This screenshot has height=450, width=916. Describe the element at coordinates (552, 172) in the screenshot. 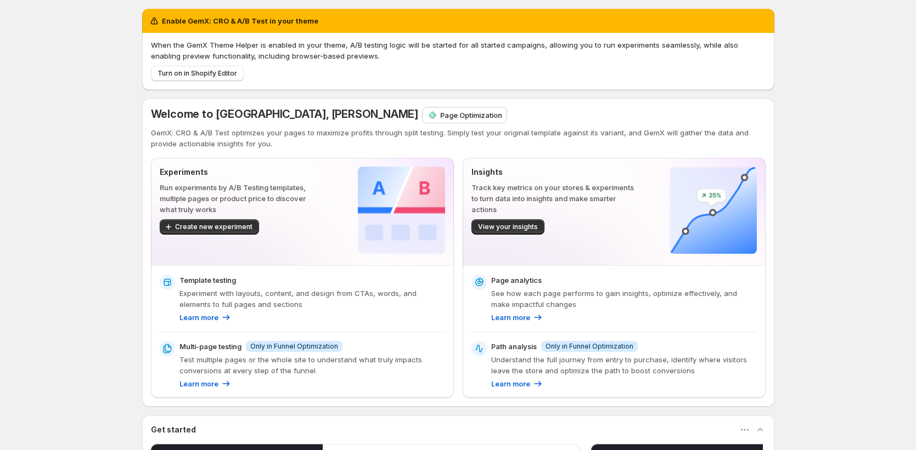

I see `p: Insights` at that location.